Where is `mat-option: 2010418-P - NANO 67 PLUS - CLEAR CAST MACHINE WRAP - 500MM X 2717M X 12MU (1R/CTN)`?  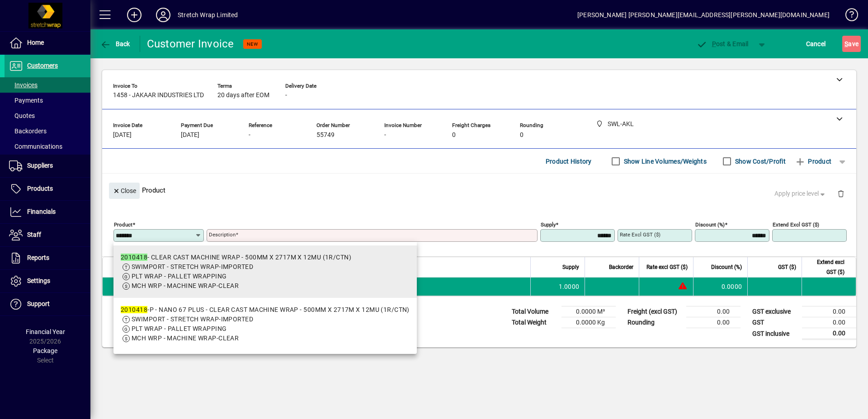
mat-option: 2010418-P - NANO 67 PLUS - CLEAR CAST MACHINE WRAP - 500MM X 2717M X 12MU (1R/CTN) is located at coordinates (265, 325).